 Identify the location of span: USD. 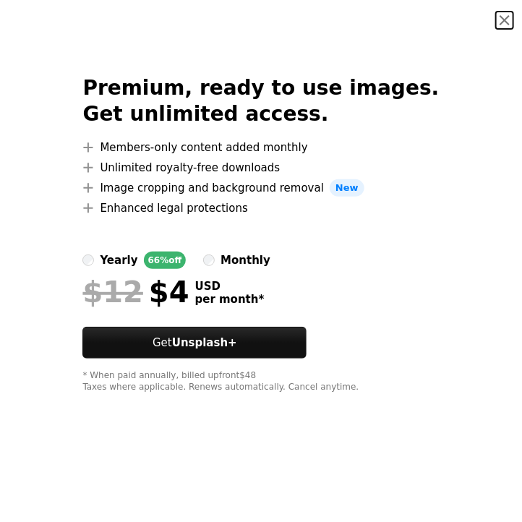
(230, 286).